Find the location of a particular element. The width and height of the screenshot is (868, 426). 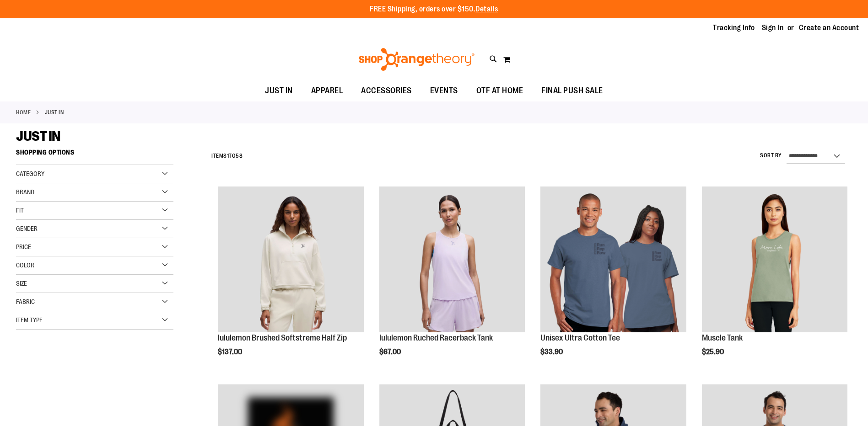

span: FINAL PUSH SALE is located at coordinates (572, 90).